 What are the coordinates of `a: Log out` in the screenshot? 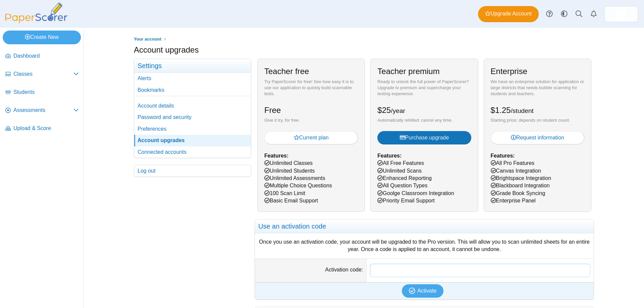 It's located at (193, 171).